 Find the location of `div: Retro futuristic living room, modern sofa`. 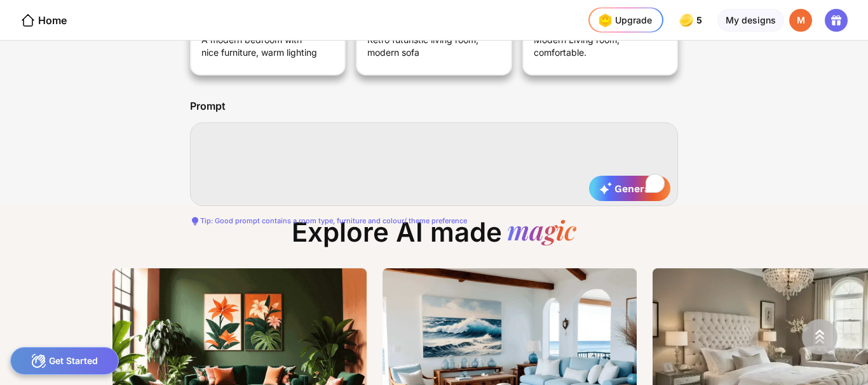

div: Retro futuristic living room, modern sofa is located at coordinates (427, 49).